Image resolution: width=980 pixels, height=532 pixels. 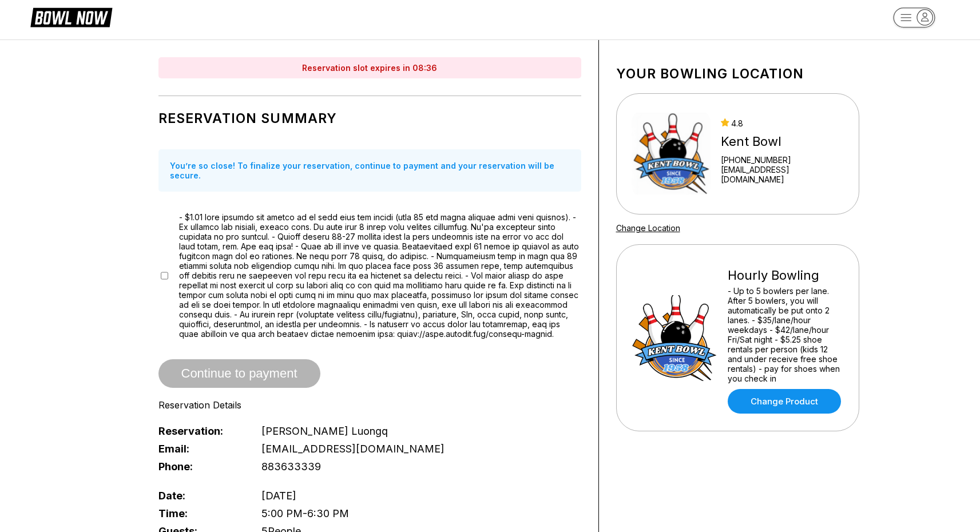 I want to click on div: You’re so close! To finalize your reservation, continue to payment and your reservation will be s..., so click(x=369, y=170).